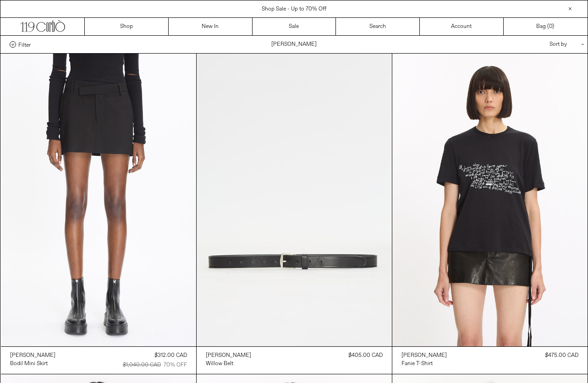 The image size is (588, 383). Describe the element at coordinates (29, 364) in the screenshot. I see `div: Bodil Mini Skirt` at that location.